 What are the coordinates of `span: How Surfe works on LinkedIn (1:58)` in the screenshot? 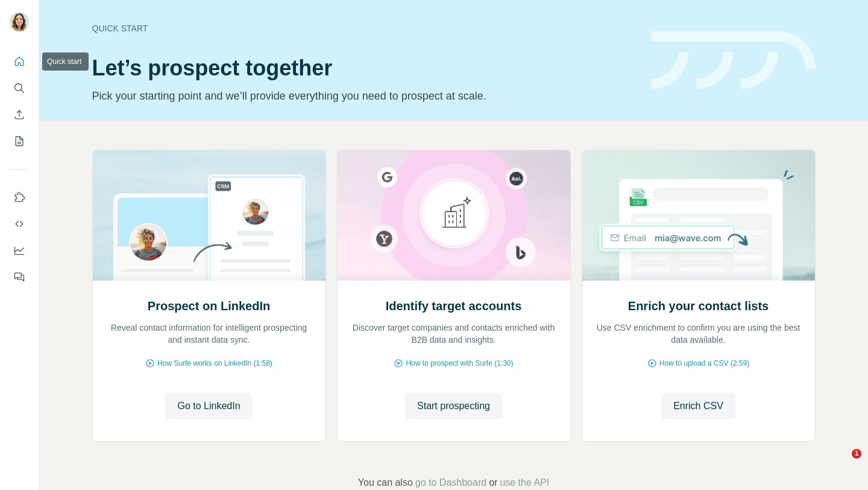 It's located at (215, 364).